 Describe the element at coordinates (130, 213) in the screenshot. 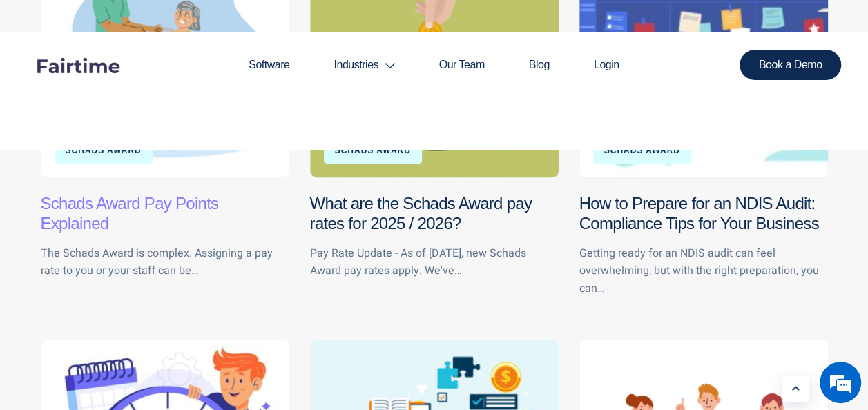

I see `a: Schads Award Pay Points Explained` at that location.